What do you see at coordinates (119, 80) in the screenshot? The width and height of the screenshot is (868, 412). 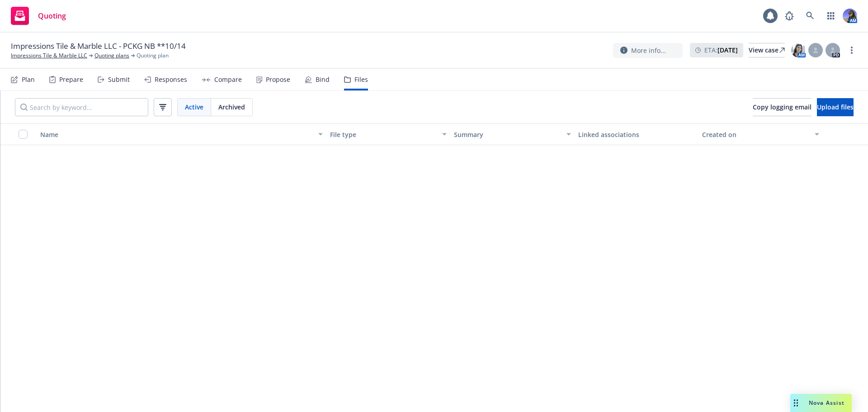 I see `div: Submit` at bounding box center [119, 80].